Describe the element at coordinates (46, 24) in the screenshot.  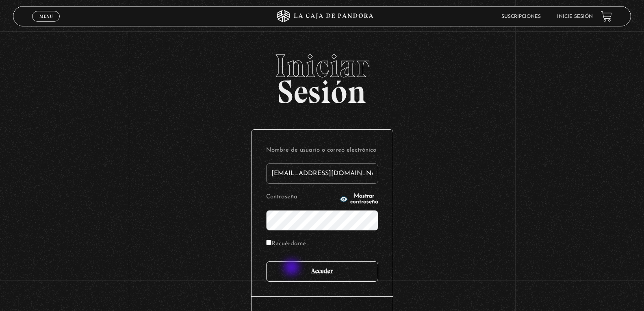
I see `span: Cerrar` at that location.